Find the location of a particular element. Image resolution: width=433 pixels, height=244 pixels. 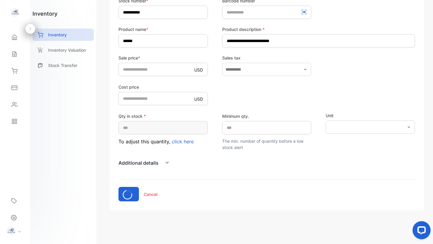

p: Inventory is located at coordinates (57, 35).